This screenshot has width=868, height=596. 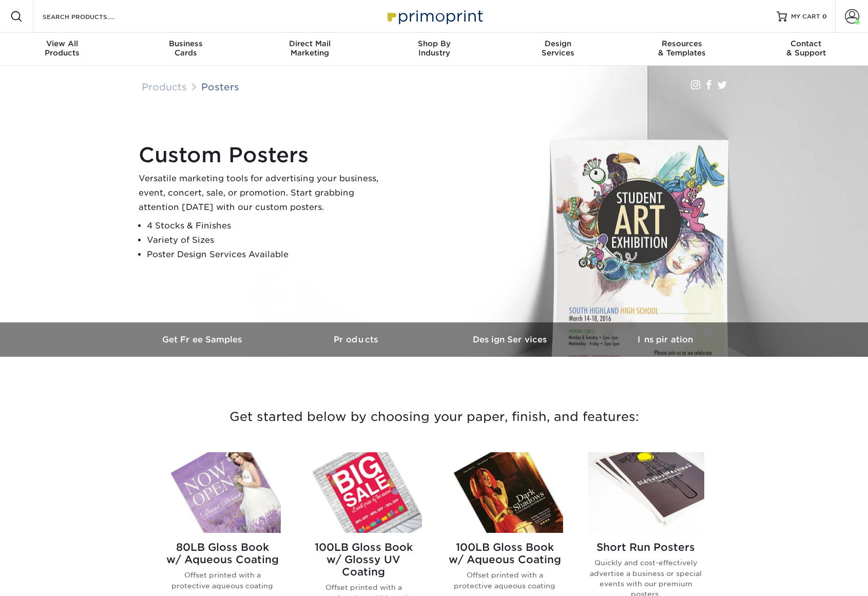 What do you see at coordinates (505, 492) in the screenshot?
I see `img: 100LB Gloss Book<br/>w/ Aqueous Coating Posters` at bounding box center [505, 492].